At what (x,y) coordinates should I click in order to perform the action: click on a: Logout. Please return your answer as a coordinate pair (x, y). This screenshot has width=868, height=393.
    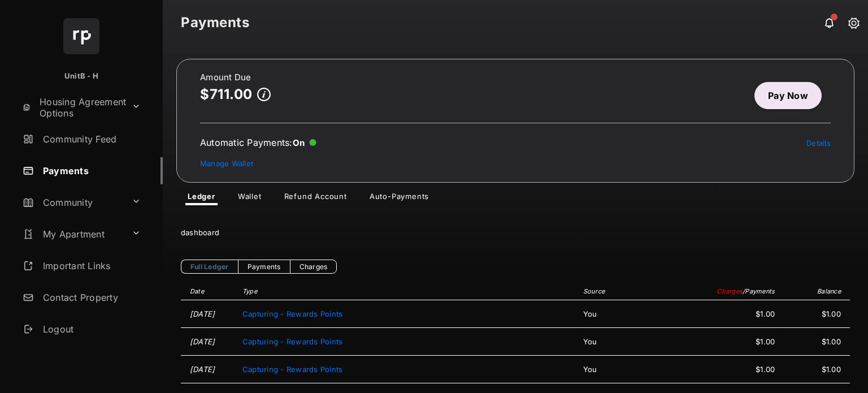
    Looking at the image, I should click on (91, 329).